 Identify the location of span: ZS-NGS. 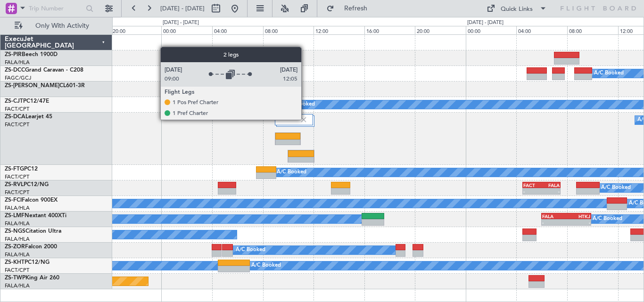
(15, 232).